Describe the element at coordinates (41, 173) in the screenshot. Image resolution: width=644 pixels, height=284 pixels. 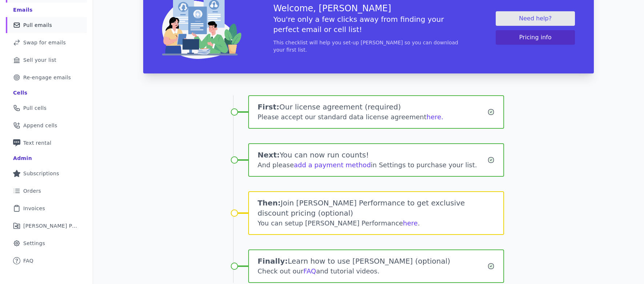
I see `span: Subscriptions` at that location.